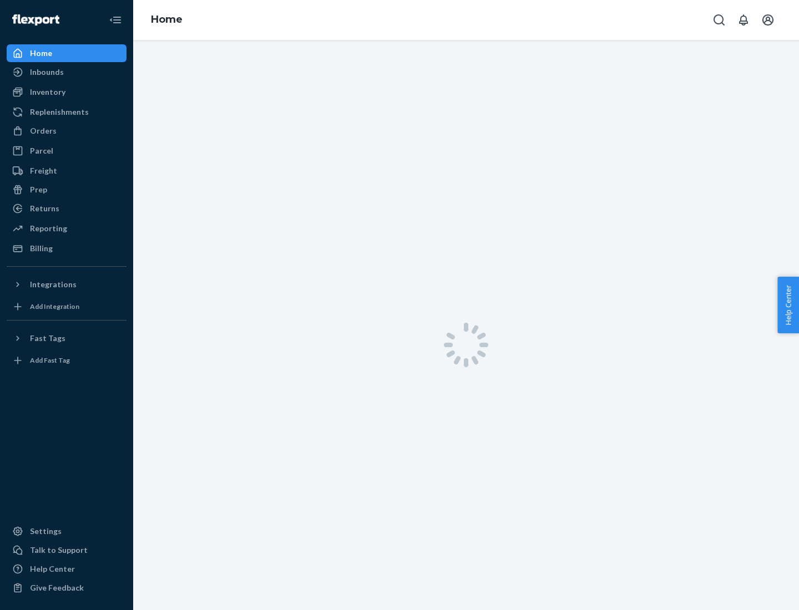 Image resolution: width=799 pixels, height=610 pixels. Describe the element at coordinates (67, 190) in the screenshot. I see `a: Prep` at that location.